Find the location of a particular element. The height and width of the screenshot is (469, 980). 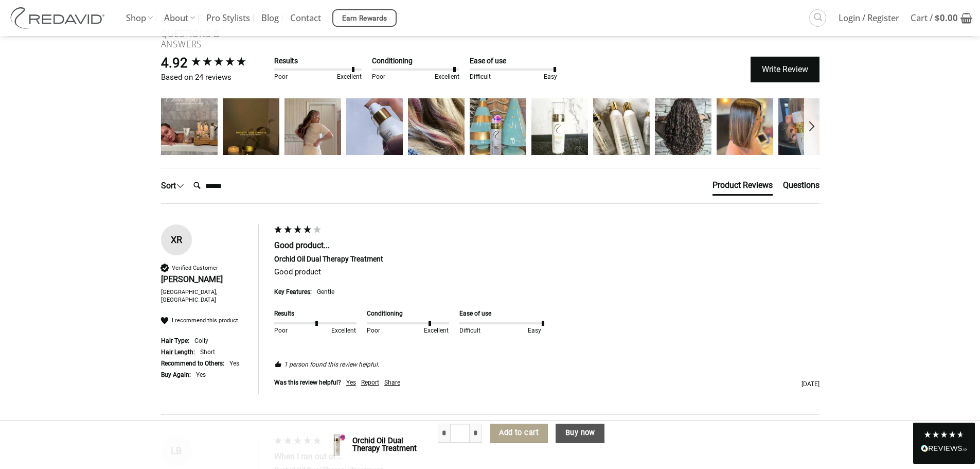

input: Reduce quantity of Orchid Oil Dual Therapy Treatment is located at coordinates (444, 433).